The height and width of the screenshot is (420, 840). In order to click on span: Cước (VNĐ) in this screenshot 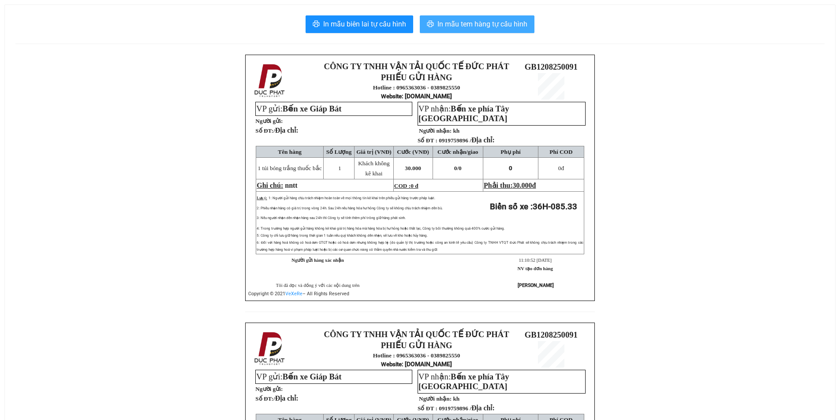, I will do `click(412, 152)`.